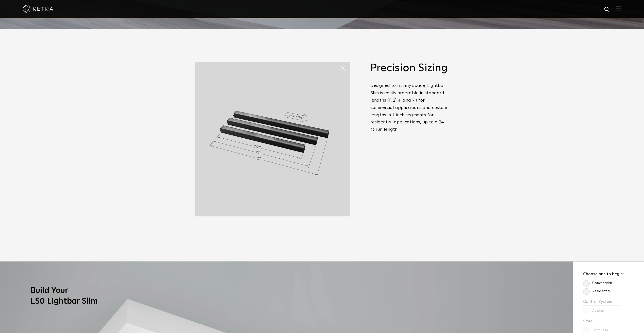 The height and width of the screenshot is (333, 644). Describe the element at coordinates (272, 139) in the screenshot. I see `img: L30_Custom_Length_Black-2` at that location.